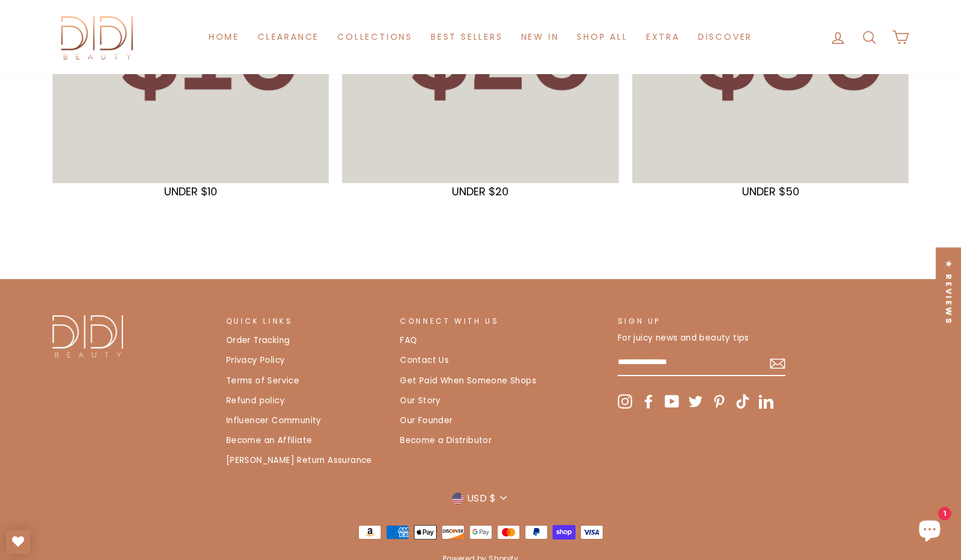  What do you see at coordinates (930, 530) in the screenshot?
I see `inbox-online-store-chat: Shopify online store chat` at bounding box center [930, 530].